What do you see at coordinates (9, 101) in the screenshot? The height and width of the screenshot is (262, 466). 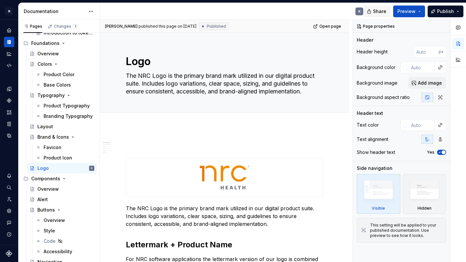 I see `a: Components` at bounding box center [9, 101].